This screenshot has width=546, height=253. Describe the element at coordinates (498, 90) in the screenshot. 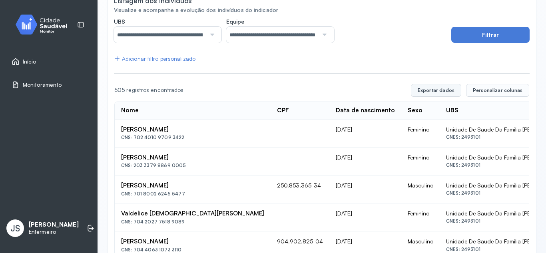

I see `span: Personalizar colunas` at that location.